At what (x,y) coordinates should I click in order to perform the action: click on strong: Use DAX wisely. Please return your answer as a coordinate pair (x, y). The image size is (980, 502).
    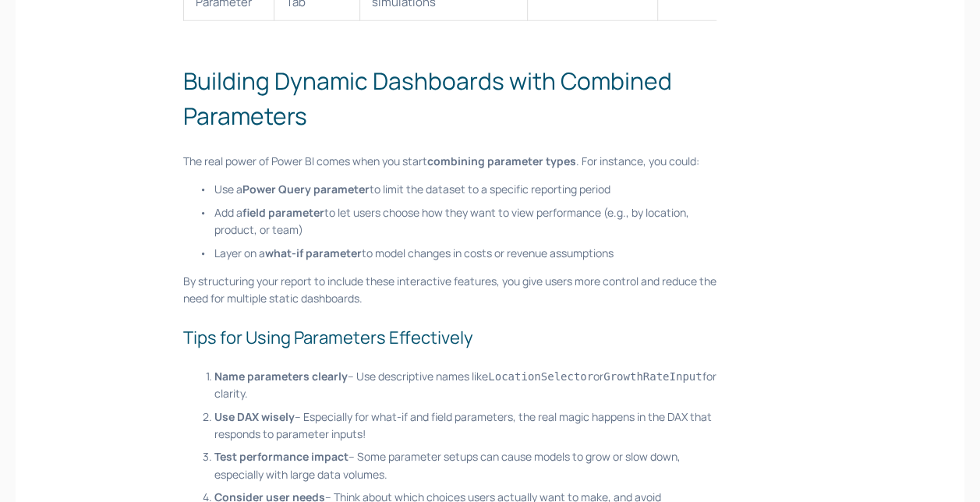
    Looking at the image, I should click on (254, 416).